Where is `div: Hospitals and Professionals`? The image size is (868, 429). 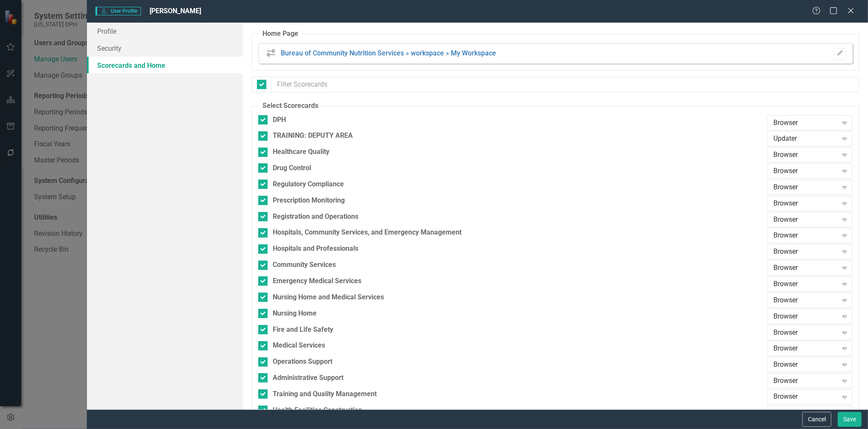
div: Hospitals and Professionals is located at coordinates (315, 248).